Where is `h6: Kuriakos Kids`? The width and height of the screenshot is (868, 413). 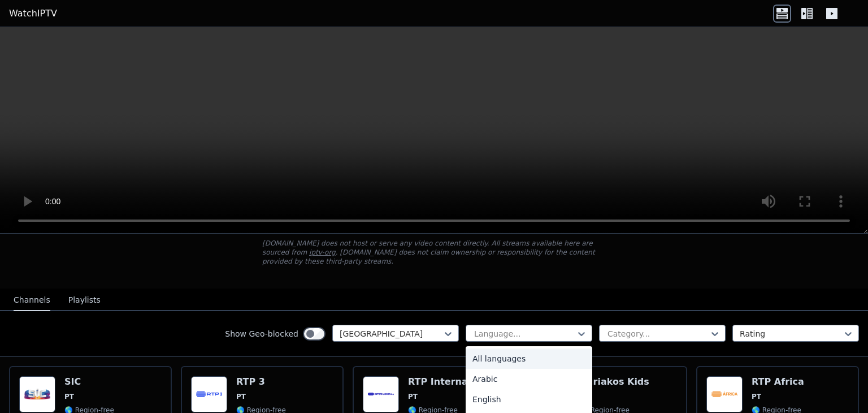 h6: Kuriakos Kids is located at coordinates (625, 382).